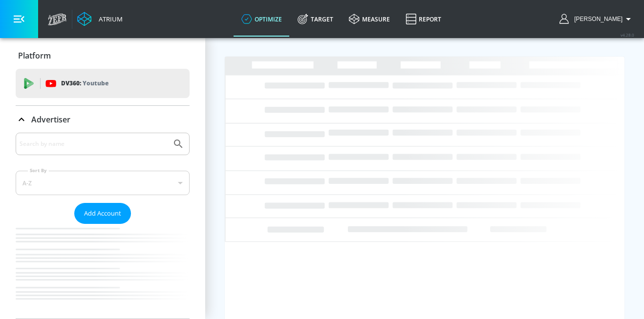 This screenshot has height=319, width=644. I want to click on p: Youtube, so click(96, 83).